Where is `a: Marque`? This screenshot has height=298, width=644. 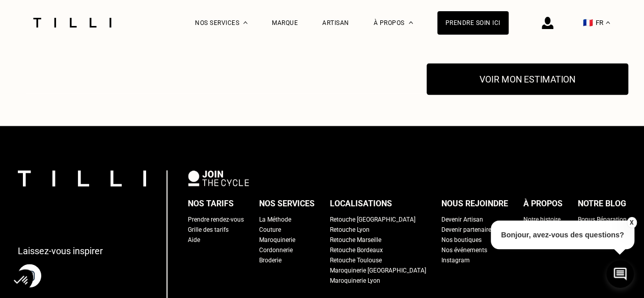 a: Marque is located at coordinates (285, 23).